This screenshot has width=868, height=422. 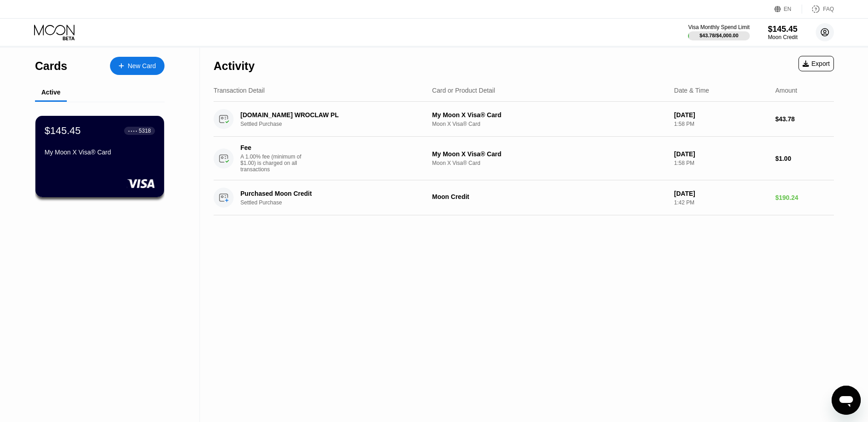 What do you see at coordinates (99, 156) in the screenshot?
I see `div: $145.45● ● ● ●5318My Moon X Visa® Card` at bounding box center [99, 156].